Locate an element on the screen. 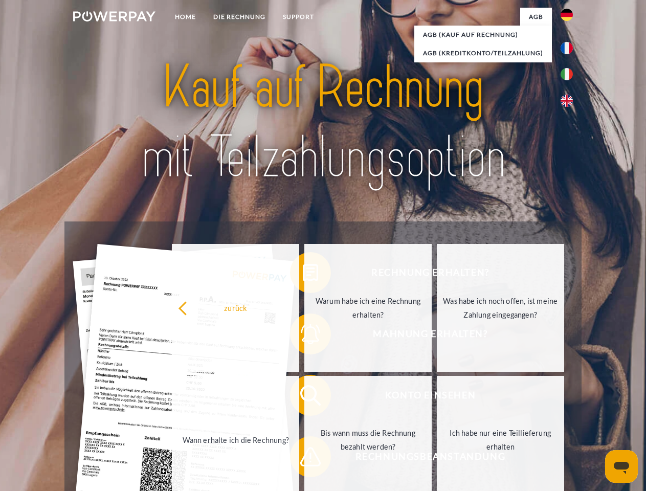 This screenshot has width=646, height=491. div: Ich habe nur eine Teillieferung erhalten is located at coordinates (501, 440).